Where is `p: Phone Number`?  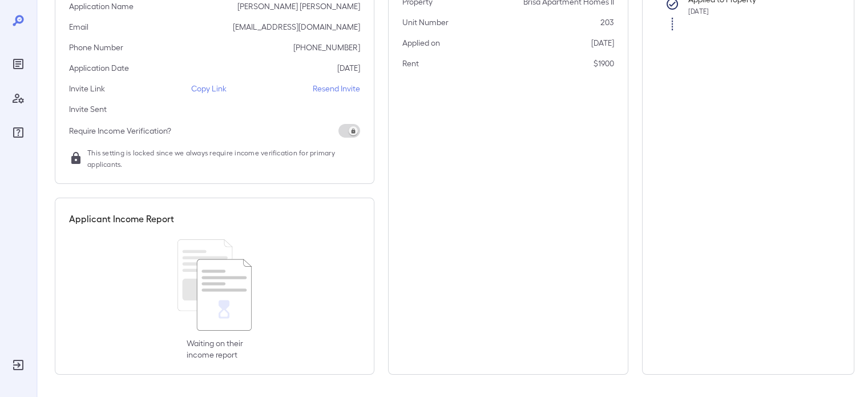 p: Phone Number is located at coordinates (96, 47).